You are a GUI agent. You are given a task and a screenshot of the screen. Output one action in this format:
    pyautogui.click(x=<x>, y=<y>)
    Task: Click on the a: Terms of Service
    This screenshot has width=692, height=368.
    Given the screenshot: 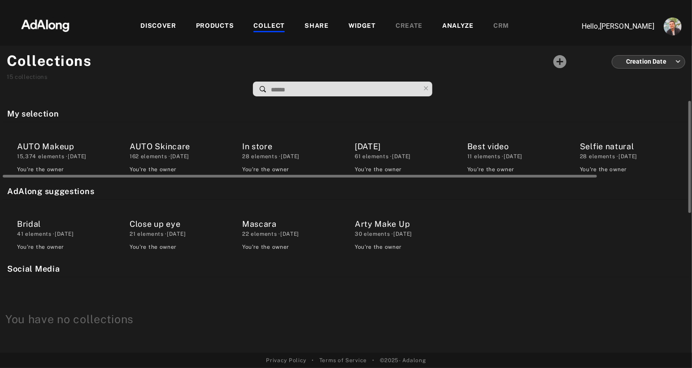 What is the action you would take?
    pyautogui.click(x=343, y=361)
    